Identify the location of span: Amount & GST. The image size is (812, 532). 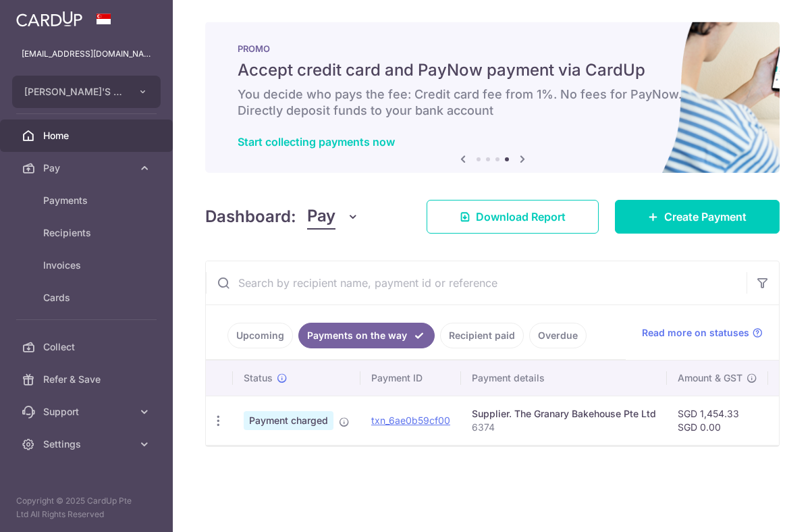
(710, 378).